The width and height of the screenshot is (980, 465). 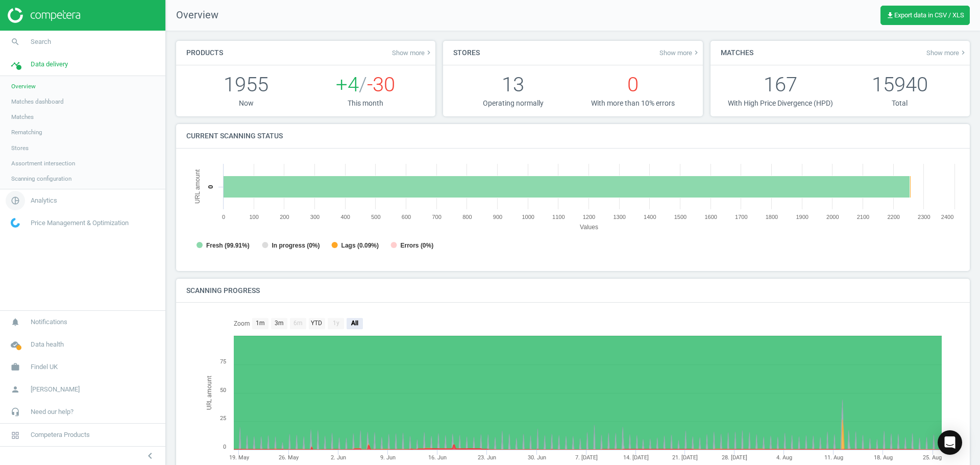 What do you see at coordinates (947, 217) in the screenshot?
I see `text: 2400` at bounding box center [947, 217].